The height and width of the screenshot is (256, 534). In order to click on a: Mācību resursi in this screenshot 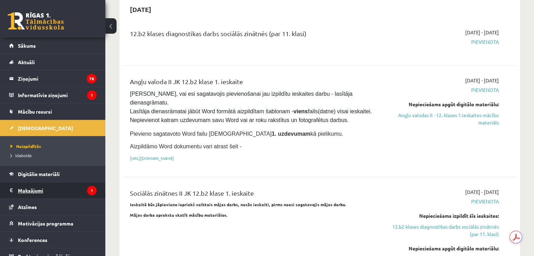, I will do `click(53, 112)`.